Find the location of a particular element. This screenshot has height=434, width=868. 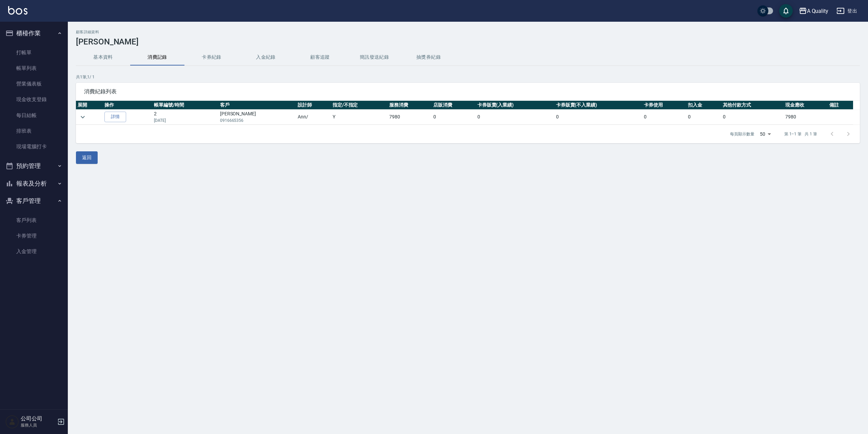

a: 現場電腦打卡 is located at coordinates (34, 146).